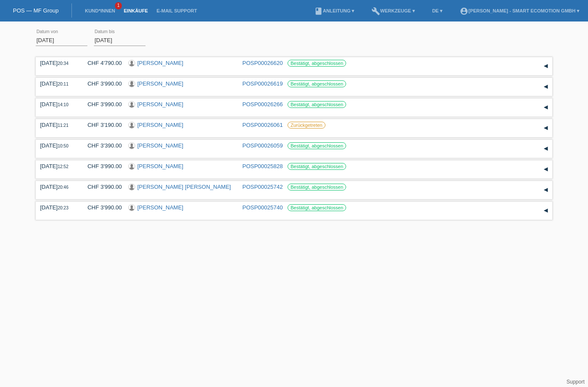  I want to click on i: book, so click(319, 11).